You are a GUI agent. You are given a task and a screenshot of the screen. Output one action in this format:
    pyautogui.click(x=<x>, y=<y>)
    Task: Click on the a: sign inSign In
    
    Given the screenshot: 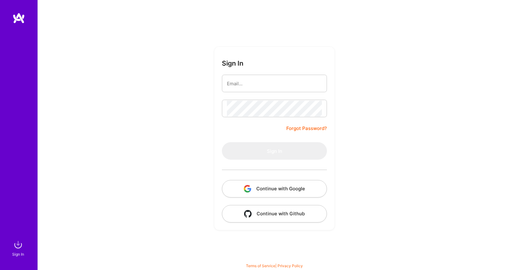 What is the action you would take?
    pyautogui.click(x=19, y=248)
    